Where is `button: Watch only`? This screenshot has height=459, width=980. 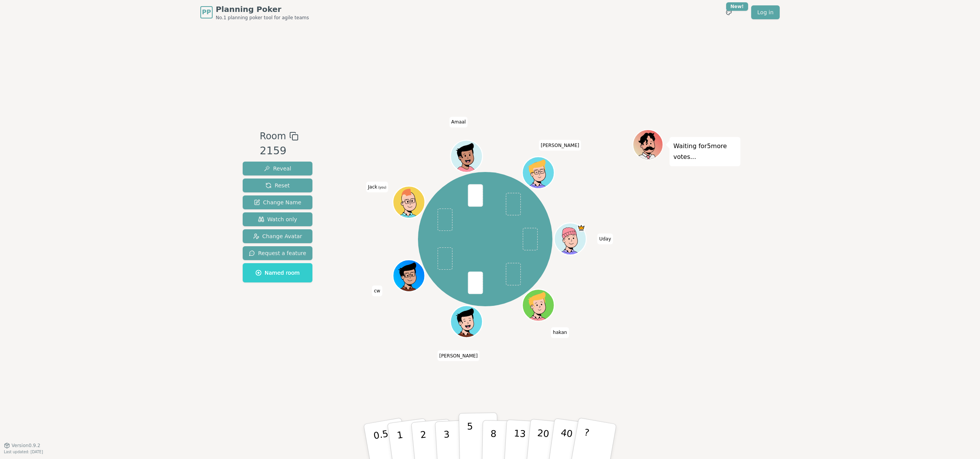
button: Watch only is located at coordinates (277, 219).